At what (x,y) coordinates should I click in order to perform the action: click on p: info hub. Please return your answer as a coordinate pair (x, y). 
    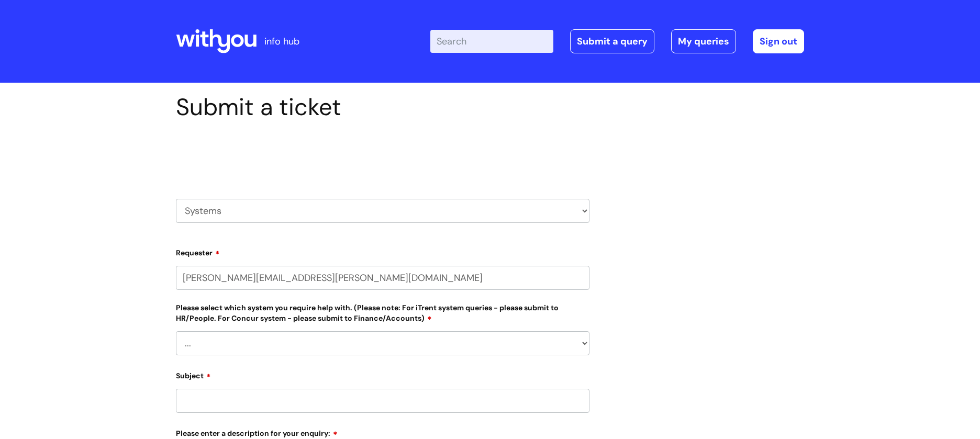
    Looking at the image, I should click on (282, 42).